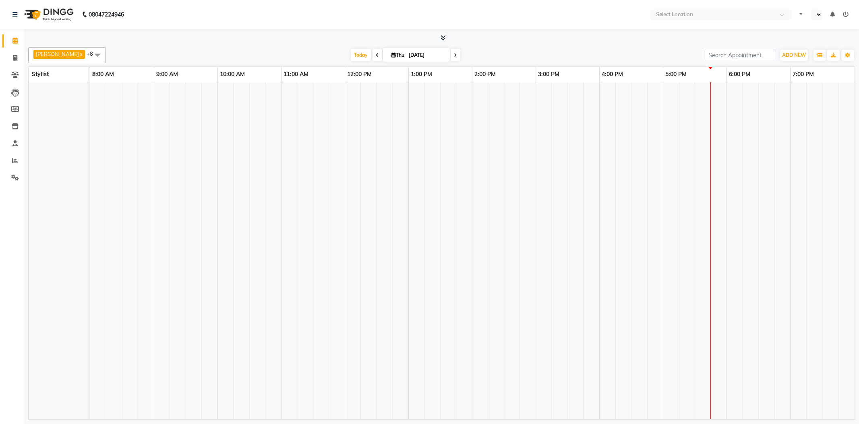 The image size is (859, 424). I want to click on b: 08047224946, so click(106, 15).